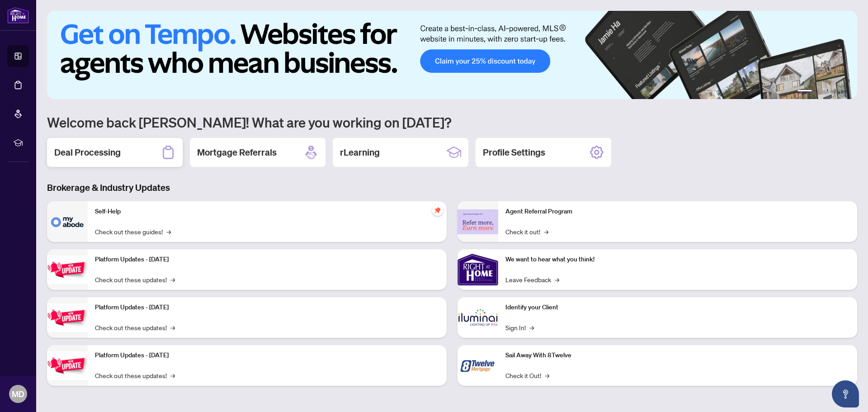 Image resolution: width=868 pixels, height=412 pixels. Describe the element at coordinates (677, 260) in the screenshot. I see `p: We want to hear what you think!` at that location.